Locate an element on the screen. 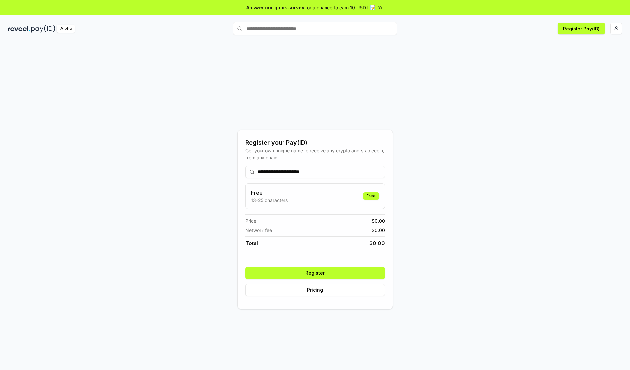 The height and width of the screenshot is (370, 630). div: Free is located at coordinates (371, 196).